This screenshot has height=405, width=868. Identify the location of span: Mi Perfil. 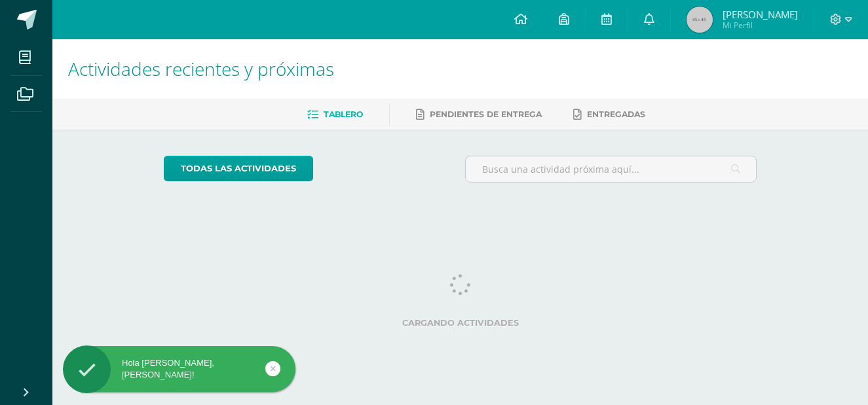
(759, 25).